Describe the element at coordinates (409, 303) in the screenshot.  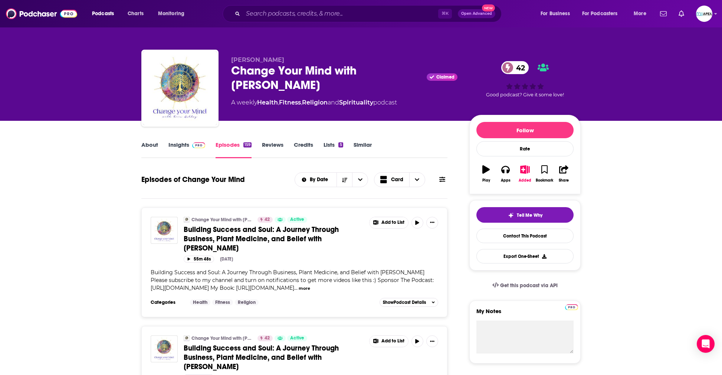
I see `button: ShowPodcast Details` at that location.